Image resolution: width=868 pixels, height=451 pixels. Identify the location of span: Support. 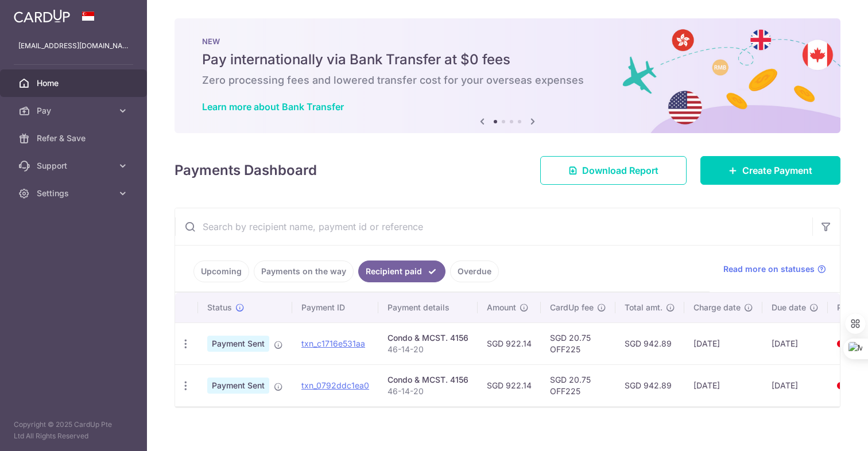
(75, 166).